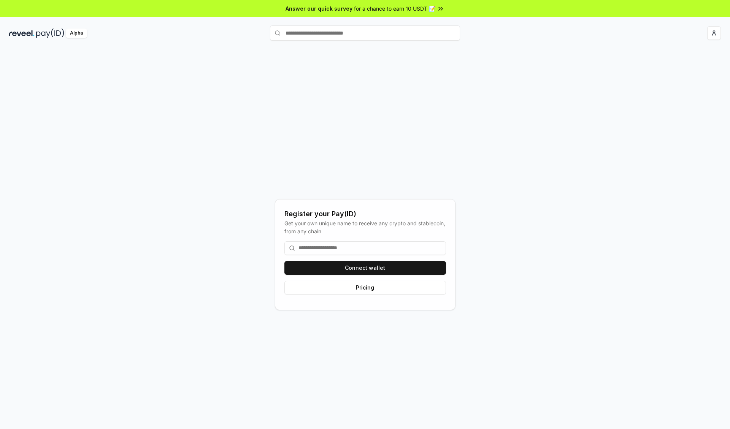 This screenshot has width=730, height=429. I want to click on div: Register your Pay(ID), so click(365, 214).